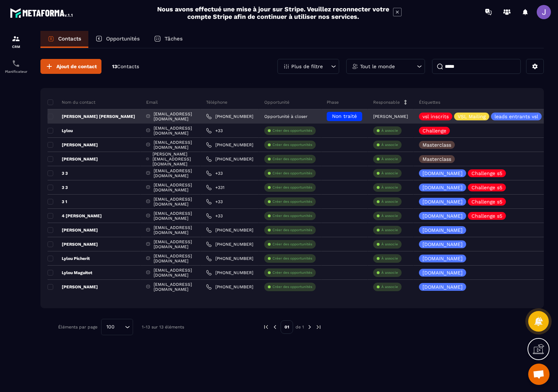  What do you see at coordinates (163, 327) in the screenshot?
I see `p: 1-13 sur 13 éléments` at bounding box center [163, 327].